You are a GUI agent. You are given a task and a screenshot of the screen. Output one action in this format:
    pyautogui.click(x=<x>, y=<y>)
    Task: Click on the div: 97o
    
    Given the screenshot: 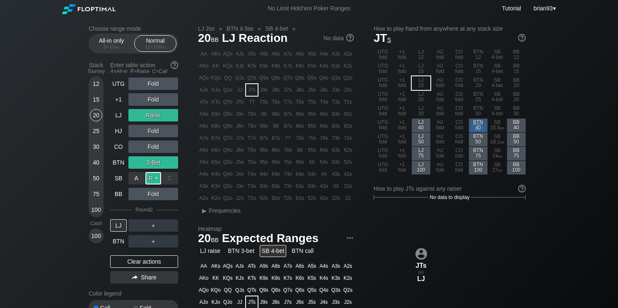 What is the action you would take?
    pyautogui.click(x=264, y=138)
    